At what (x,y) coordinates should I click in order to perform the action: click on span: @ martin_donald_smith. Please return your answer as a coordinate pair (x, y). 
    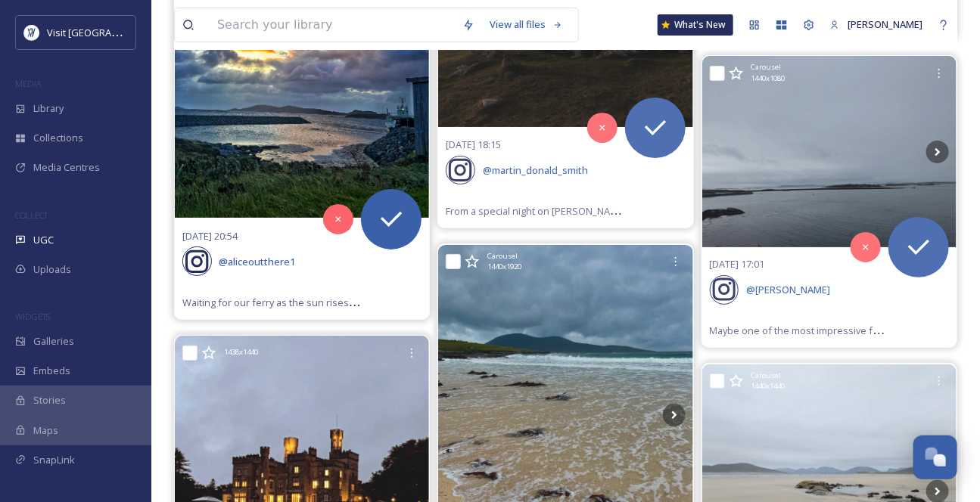
    Looking at the image, I should click on (535, 170).